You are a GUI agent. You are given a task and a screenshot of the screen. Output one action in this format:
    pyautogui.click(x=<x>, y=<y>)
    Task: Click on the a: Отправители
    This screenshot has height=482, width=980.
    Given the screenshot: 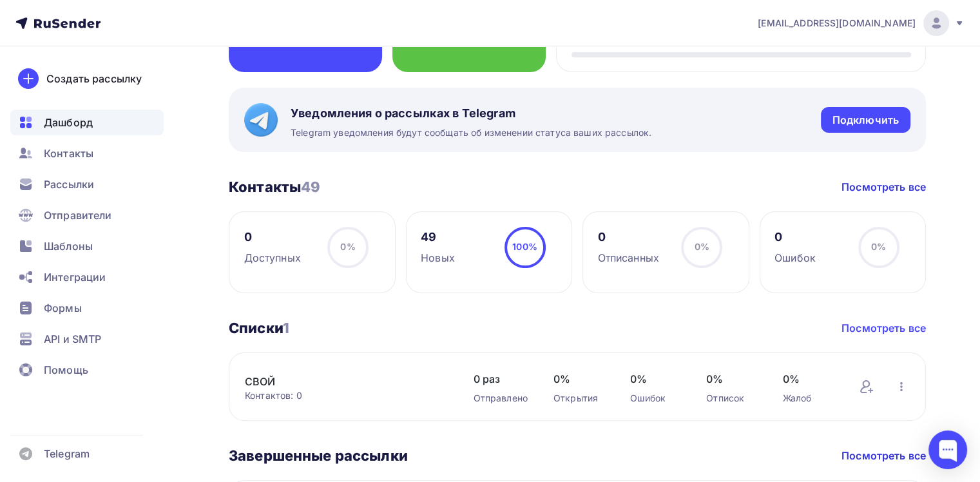 What is the action you would take?
    pyautogui.click(x=87, y=215)
    